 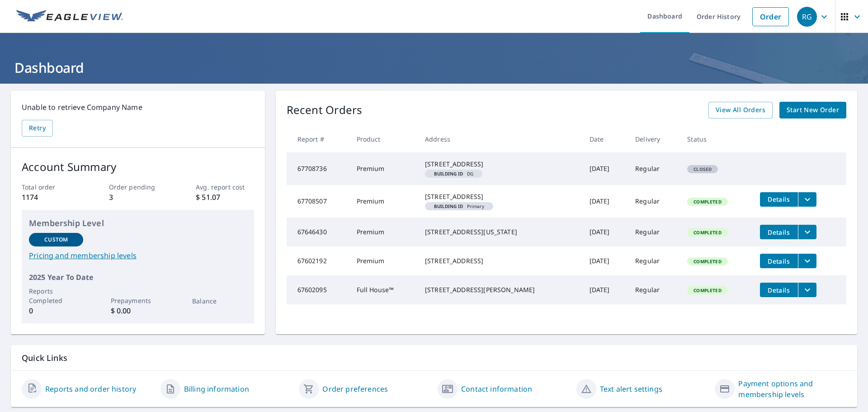 What do you see at coordinates (778, 232) in the screenshot?
I see `button: detailsBtn-67646430` at bounding box center [778, 232].